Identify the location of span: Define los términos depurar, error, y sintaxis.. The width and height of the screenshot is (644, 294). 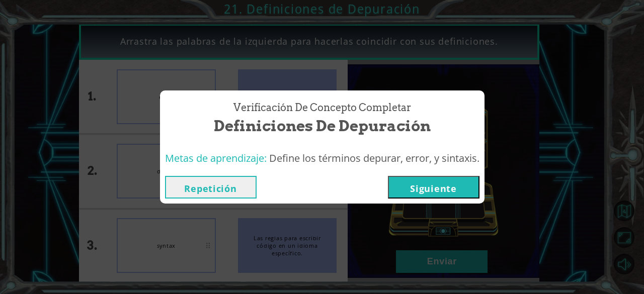
(374, 158).